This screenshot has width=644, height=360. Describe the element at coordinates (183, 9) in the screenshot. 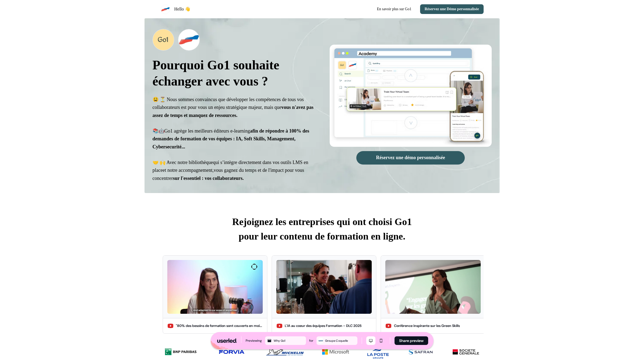

I see `p: Hello 👋` at that location.